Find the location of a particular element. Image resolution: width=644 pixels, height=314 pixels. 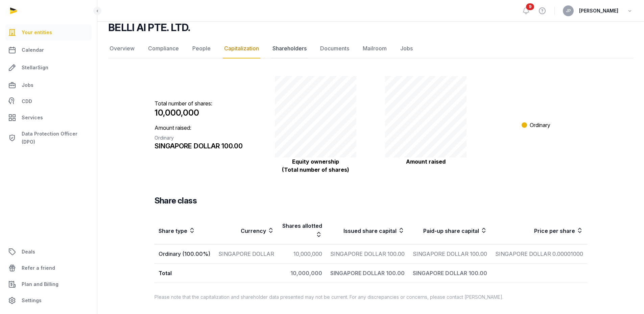

th: Price per share is located at coordinates (539, 231).